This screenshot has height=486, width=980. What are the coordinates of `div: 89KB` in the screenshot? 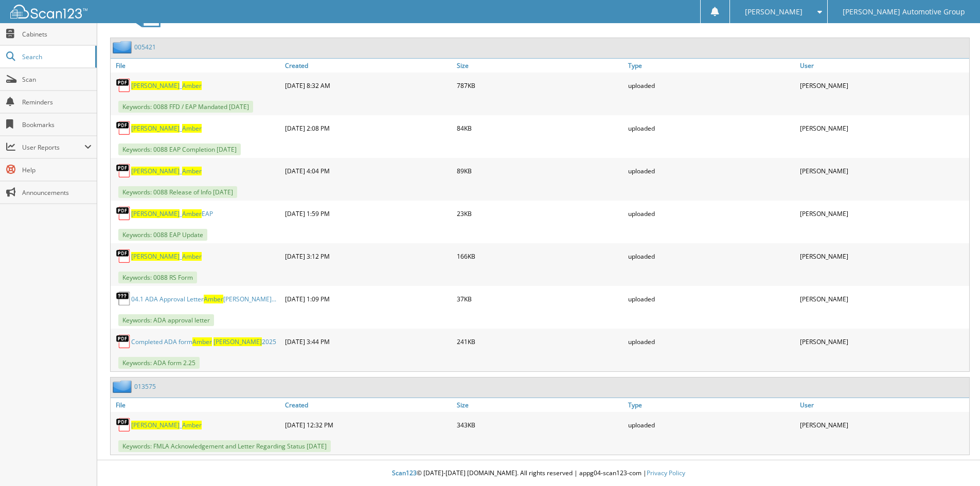 It's located at (540, 171).